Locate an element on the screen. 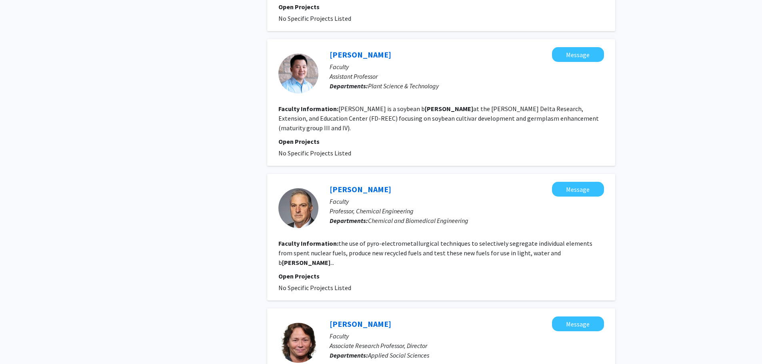  p: Professor, Chemical Engineering is located at coordinates (467, 211).